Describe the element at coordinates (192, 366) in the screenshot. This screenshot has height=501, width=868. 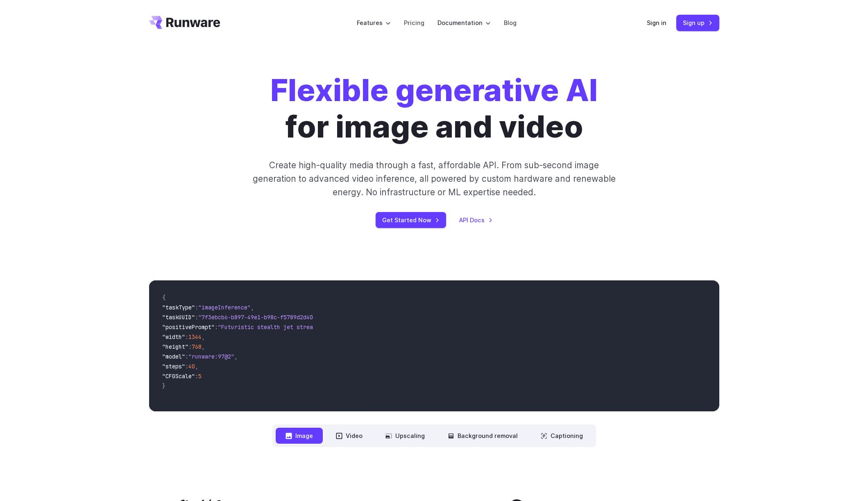
I see `span: 40` at that location.